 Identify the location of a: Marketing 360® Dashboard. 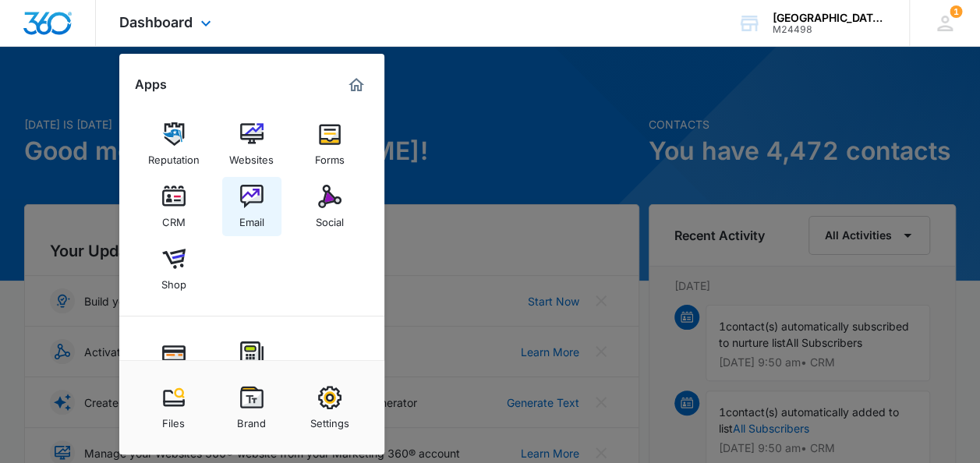
(356, 85).